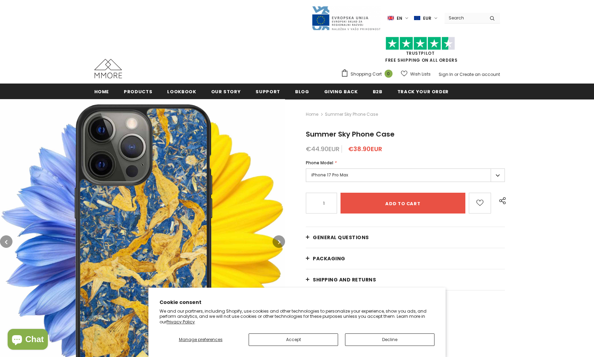  Describe the element at coordinates (420, 43) in the screenshot. I see `img: Trust Pilot Stars` at that location.